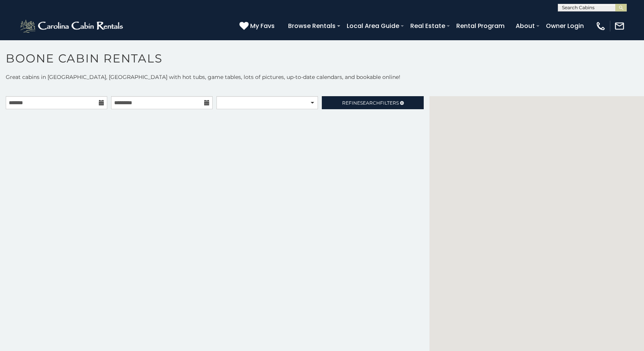 The image size is (644, 351). Describe the element at coordinates (373, 26) in the screenshot. I see `a: Local Area Guide` at that location.